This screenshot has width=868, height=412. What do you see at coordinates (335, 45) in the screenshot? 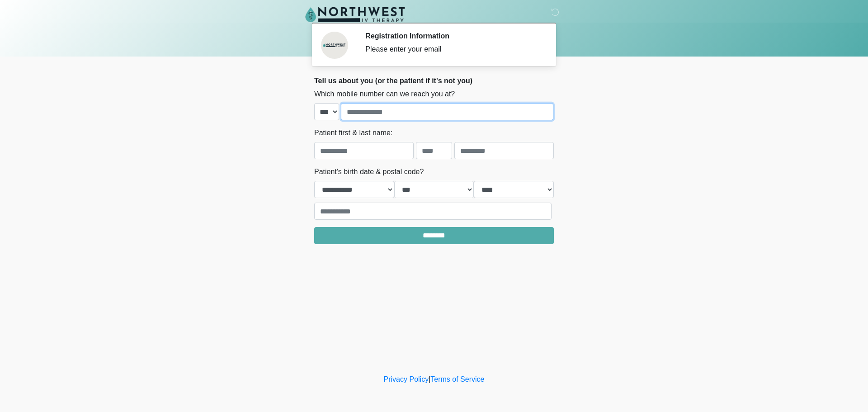
I see `img: Agent Avatar` at bounding box center [335, 45].